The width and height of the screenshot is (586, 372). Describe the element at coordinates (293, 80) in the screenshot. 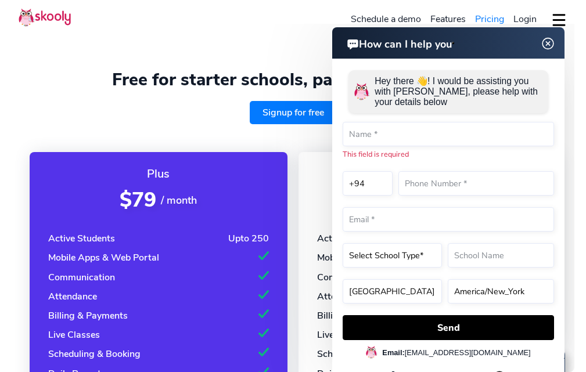

I see `h1: Free for starter schools, pay when you grow` at that location.